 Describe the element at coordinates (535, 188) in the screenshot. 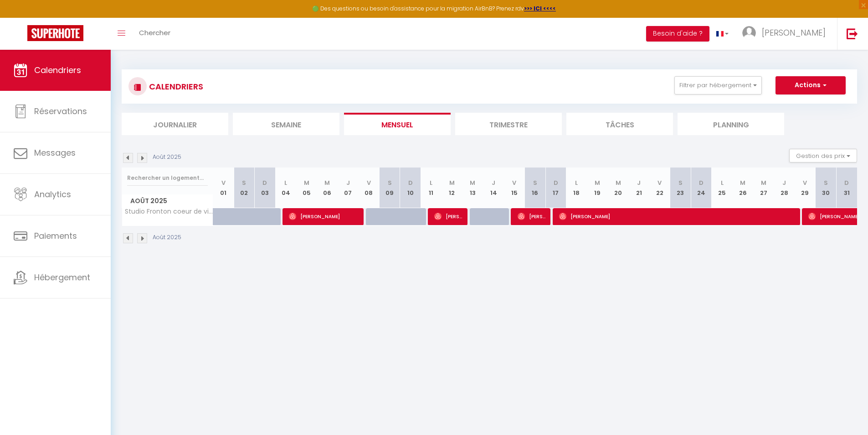

I see `th: 16` at that location.